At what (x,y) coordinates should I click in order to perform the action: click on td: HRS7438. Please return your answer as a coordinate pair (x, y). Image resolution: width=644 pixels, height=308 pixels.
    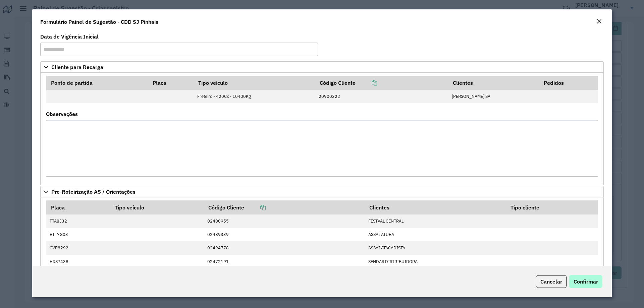
    Looking at the image, I should click on (78, 262).